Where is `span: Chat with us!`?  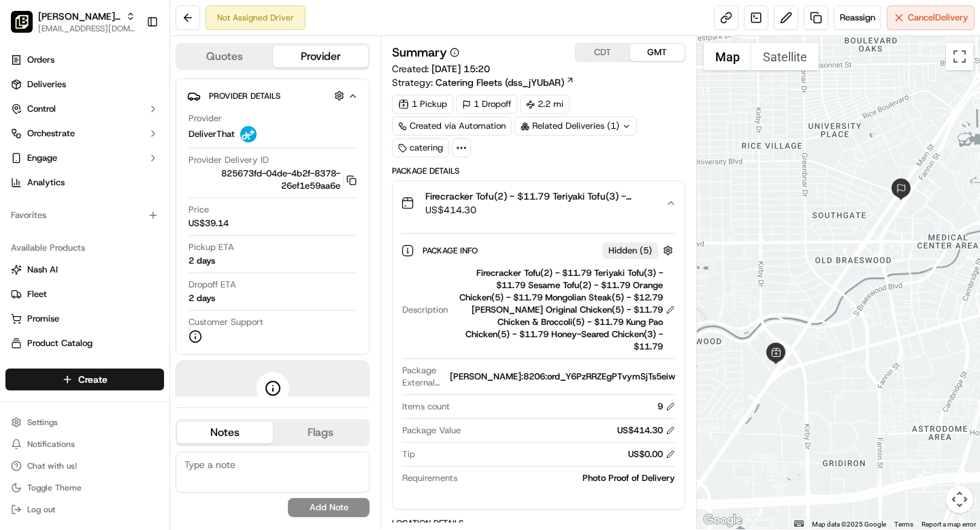
span: Chat with us! is located at coordinates (52, 466).